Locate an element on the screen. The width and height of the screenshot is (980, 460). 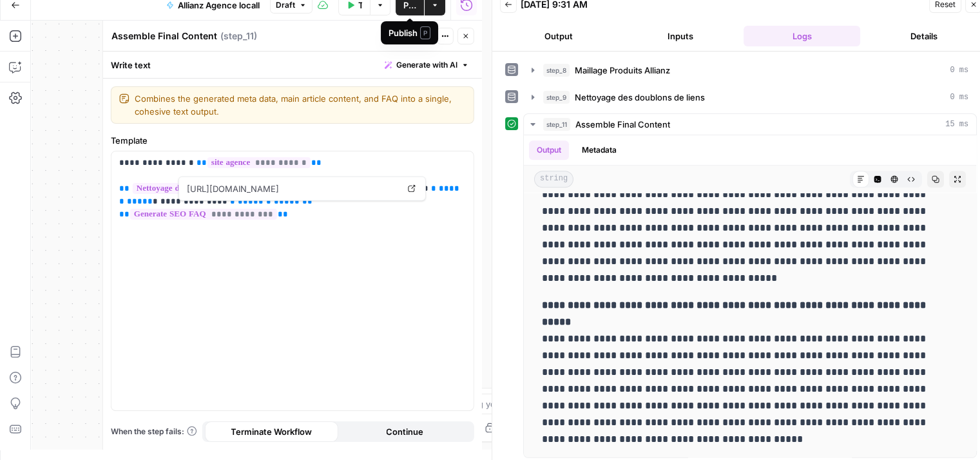
span: 15 ms is located at coordinates (957, 125).